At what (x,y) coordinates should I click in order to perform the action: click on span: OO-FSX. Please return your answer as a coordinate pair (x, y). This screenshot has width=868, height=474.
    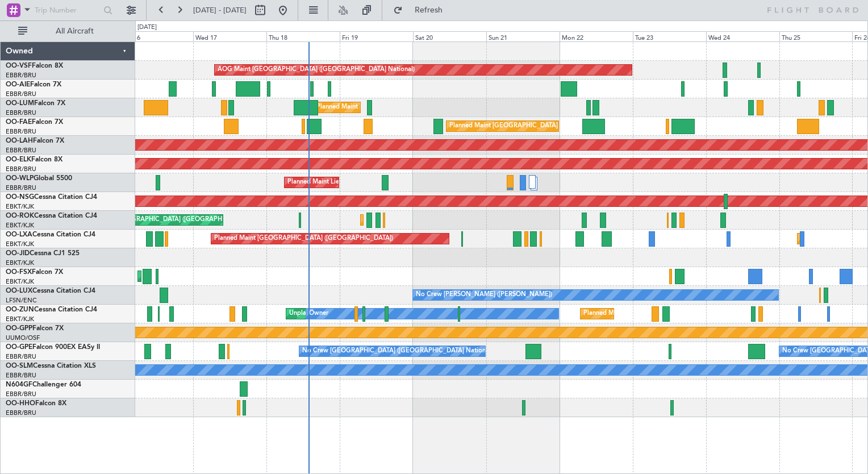
    Looking at the image, I should click on (19, 272).